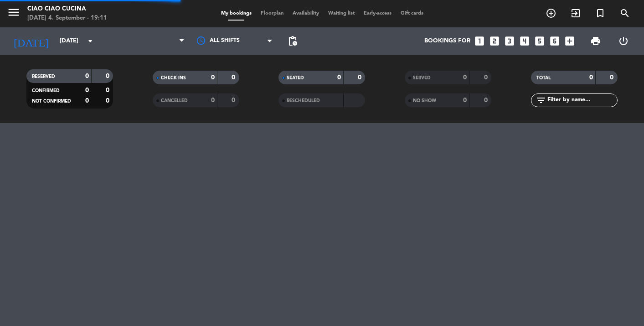 Image resolution: width=644 pixels, height=326 pixels. What do you see at coordinates (292, 41) in the screenshot?
I see `span: pending_actions` at bounding box center [292, 41].